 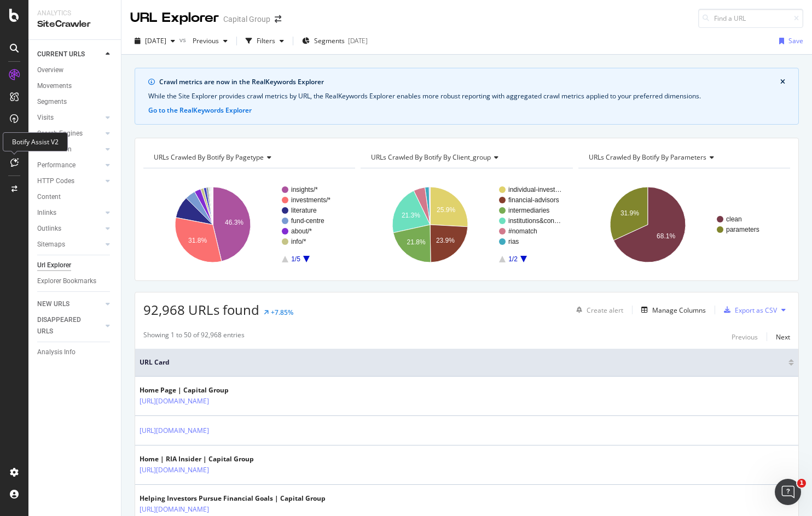 I want to click on div: info banner, so click(x=467, y=96).